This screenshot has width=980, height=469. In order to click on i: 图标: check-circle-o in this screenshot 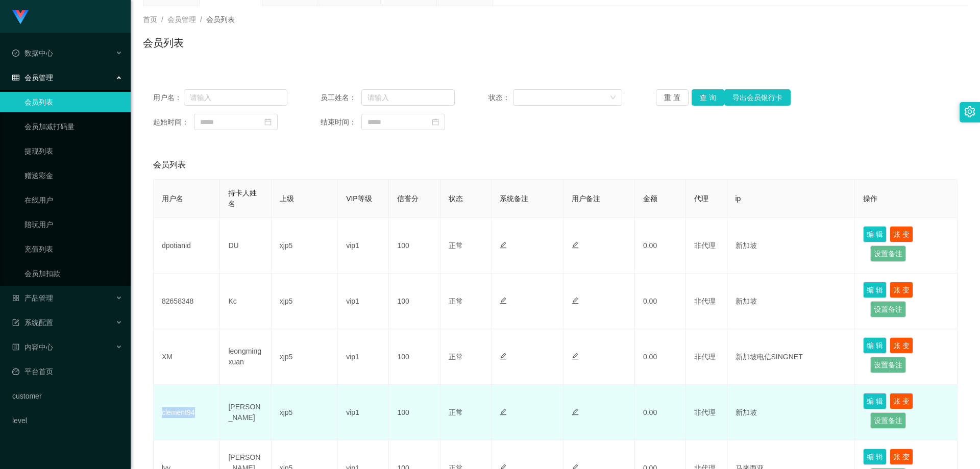, I will do `click(16, 53)`.